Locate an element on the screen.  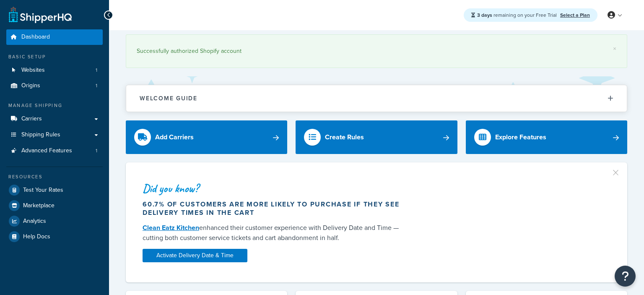
div: Explore Features is located at coordinates (521, 137).